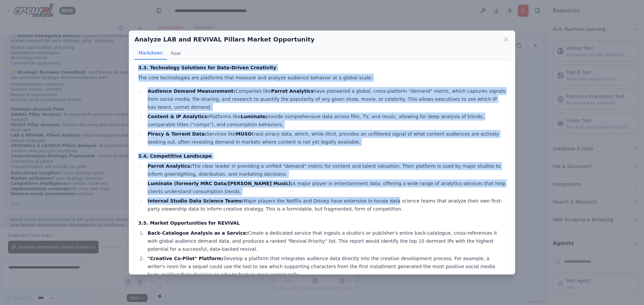 The image size is (644, 305). I want to click on strong: Parrot Analytics:, so click(170, 166).